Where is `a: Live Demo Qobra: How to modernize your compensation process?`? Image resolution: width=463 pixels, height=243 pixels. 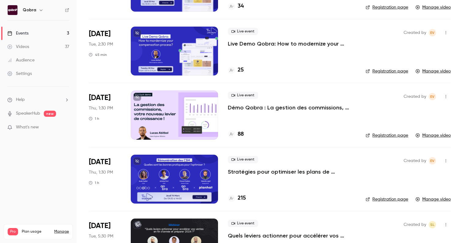 a: Live Demo Qobra: How to modernize your compensation process? is located at coordinates (292, 44).